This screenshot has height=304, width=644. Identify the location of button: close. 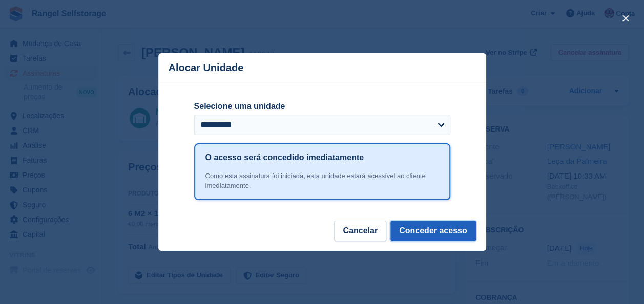
(626, 18).